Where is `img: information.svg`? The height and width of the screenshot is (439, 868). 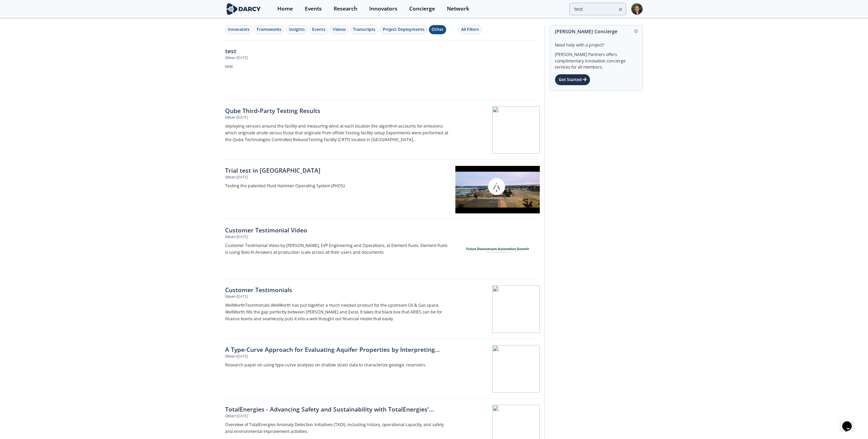
img: information.svg is located at coordinates (636, 31).